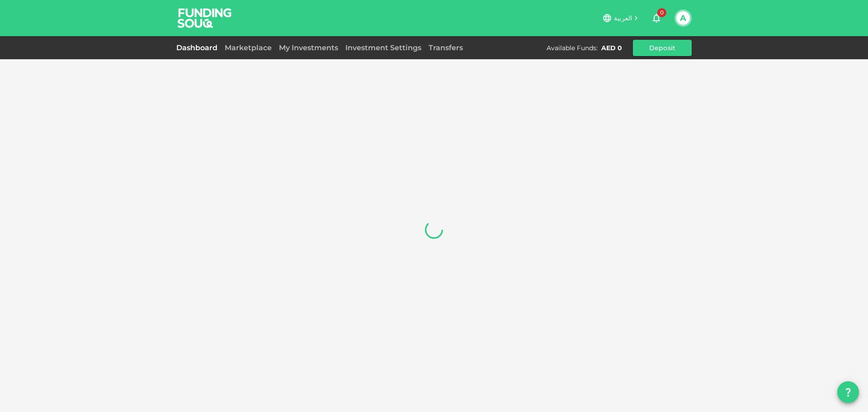 The height and width of the screenshot is (412, 868). Describe the element at coordinates (308, 48) in the screenshot. I see `a: My Investments` at that location.